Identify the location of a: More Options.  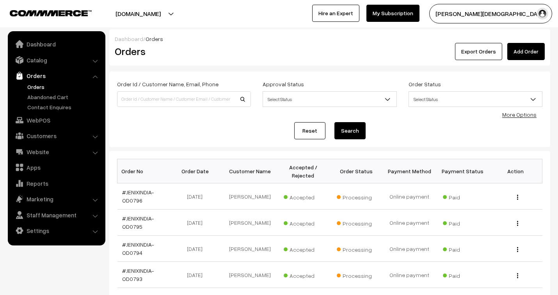
(520, 114).